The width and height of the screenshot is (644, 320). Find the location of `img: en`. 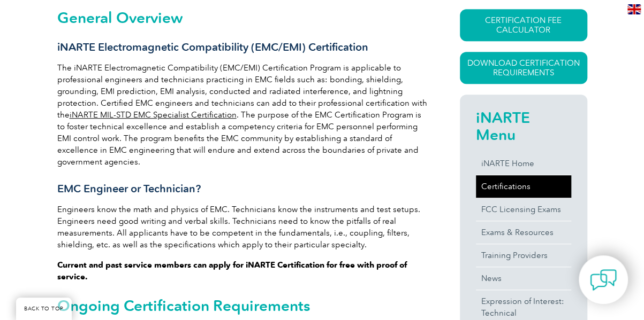

img: en is located at coordinates (634, 9).